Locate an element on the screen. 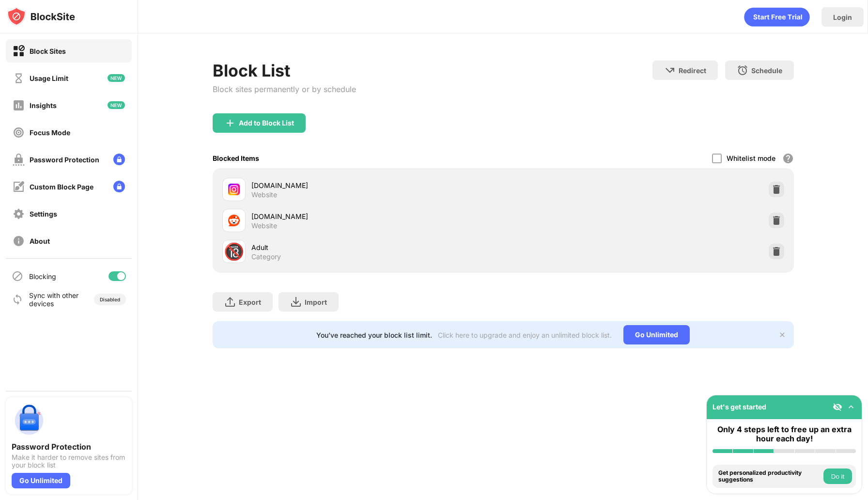 Image resolution: width=868 pixels, height=500 pixels. img: sync-icon.svg is located at coordinates (17, 300).